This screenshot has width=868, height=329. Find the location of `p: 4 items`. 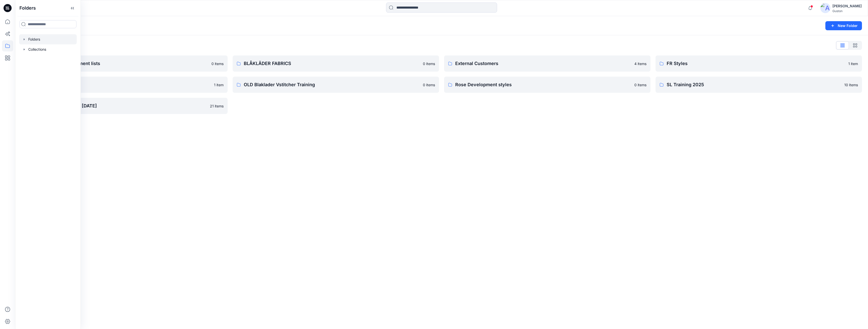

p: 4 items is located at coordinates (640, 64).